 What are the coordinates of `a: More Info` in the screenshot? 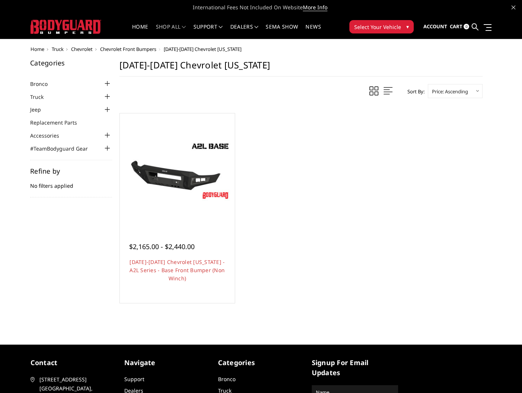 It's located at (315, 7).